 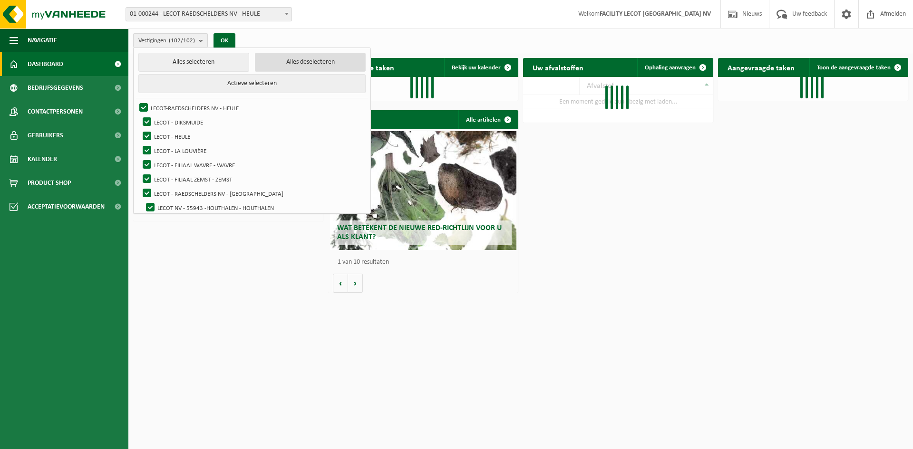 I want to click on span: Dashboard, so click(x=45, y=64).